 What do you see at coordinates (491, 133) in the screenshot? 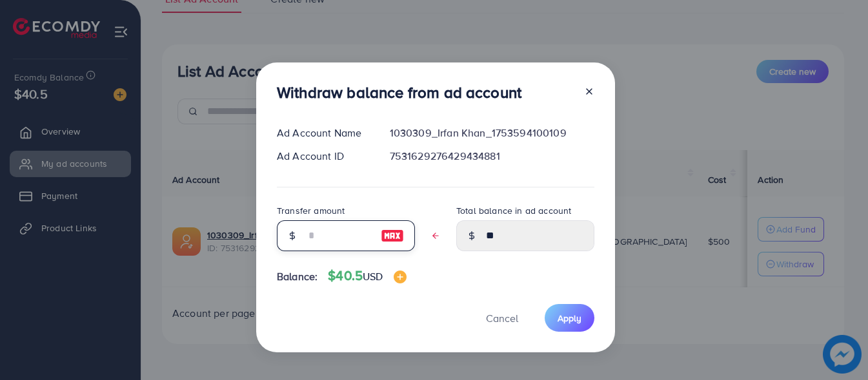
I see `div: 1030309_Irfan Khan_1753594100109` at bounding box center [491, 133].